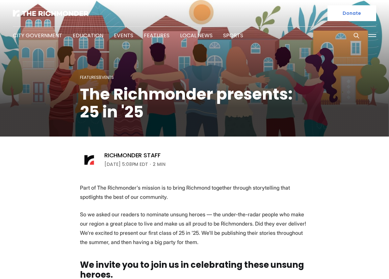 This screenshot has width=389, height=279. I want to click on a: Donate, so click(352, 13).